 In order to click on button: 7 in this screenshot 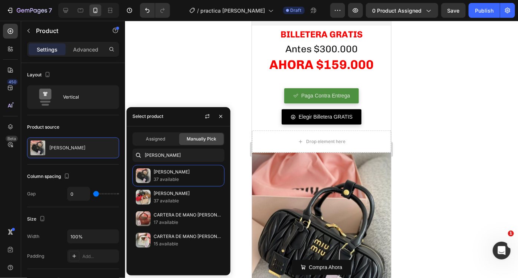, I will do `click(29, 10)`.